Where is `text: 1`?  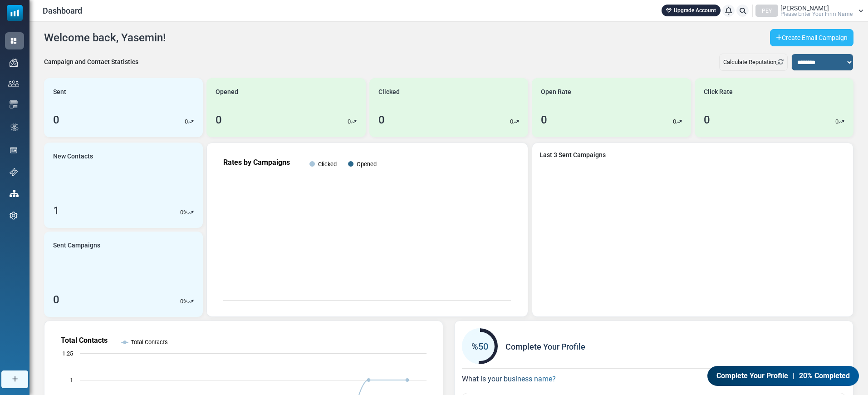
text: 1 is located at coordinates (71, 380).